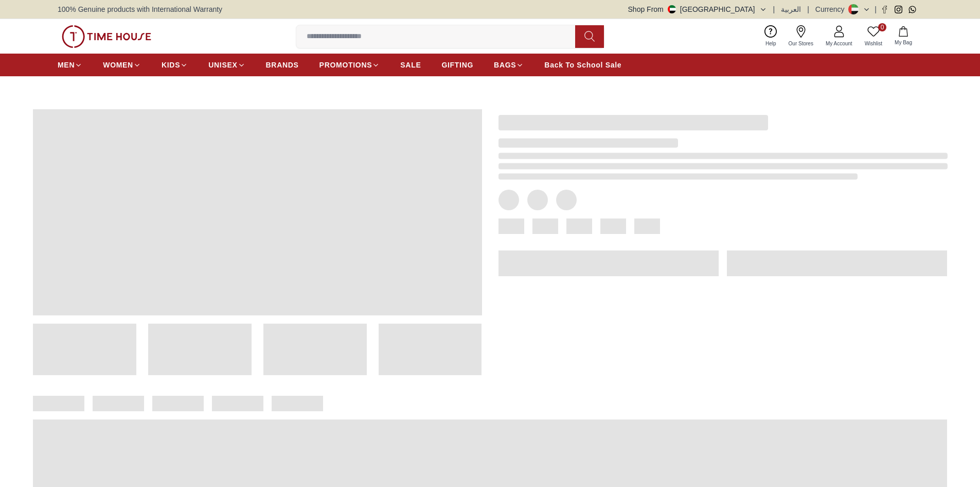 This screenshot has height=487, width=980. I want to click on span: BRANDS, so click(283, 65).